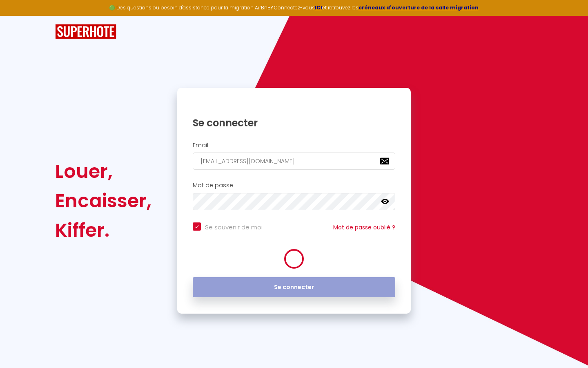 The image size is (588, 368). What do you see at coordinates (103, 201) in the screenshot?
I see `div: Encaisser,` at bounding box center [103, 201].